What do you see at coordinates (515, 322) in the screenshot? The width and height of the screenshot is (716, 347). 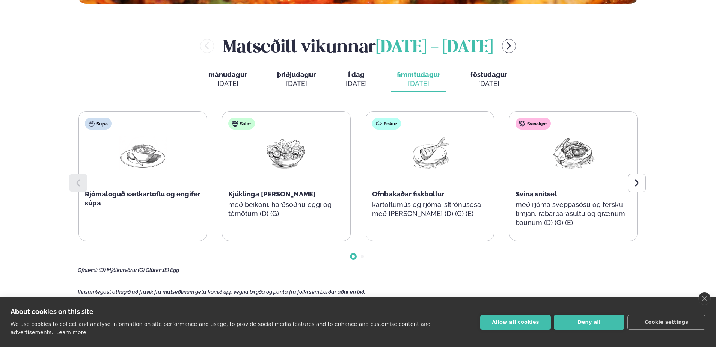 I see `button: Allow all cookies` at bounding box center [515, 322].